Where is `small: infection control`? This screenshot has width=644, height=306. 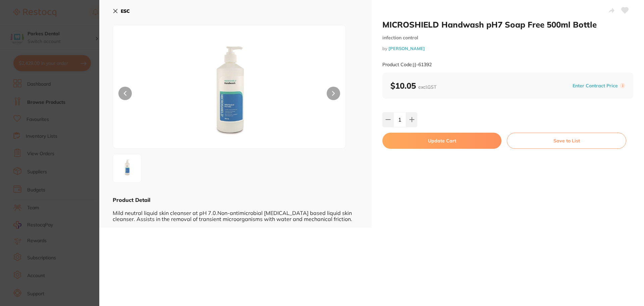 small: infection control is located at coordinates (508, 37).